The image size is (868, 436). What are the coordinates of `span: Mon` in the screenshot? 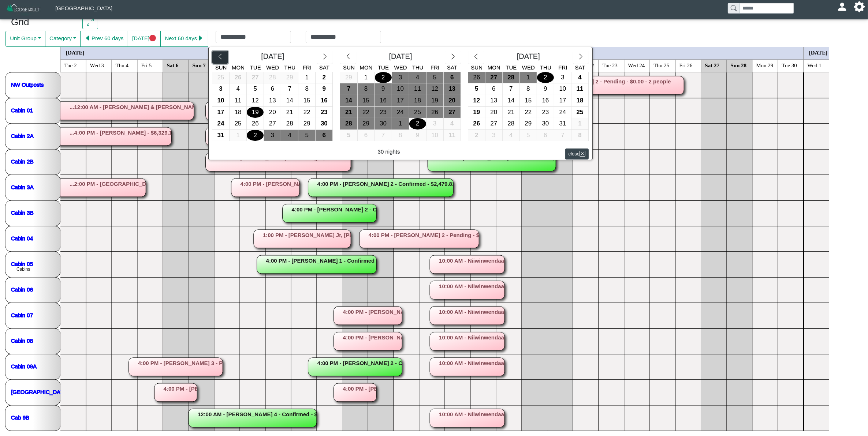 It's located at (494, 67).